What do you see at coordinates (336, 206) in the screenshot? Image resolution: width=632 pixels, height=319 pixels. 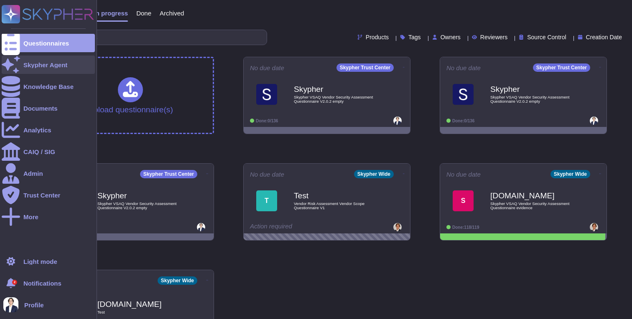 I see `span: Vendor Risk Assessment Vendor Scope Questionnaire V1` at bounding box center [336, 206].